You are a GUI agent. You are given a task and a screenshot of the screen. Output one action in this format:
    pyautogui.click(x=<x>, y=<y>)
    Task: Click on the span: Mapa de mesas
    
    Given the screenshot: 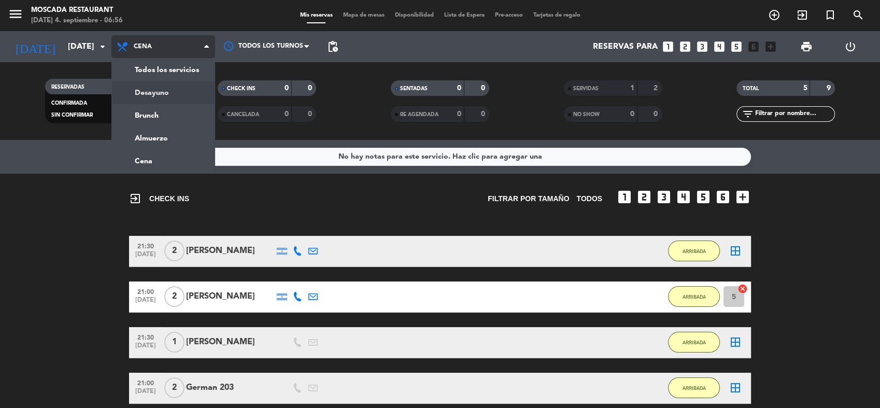 What is the action you would take?
    pyautogui.click(x=364, y=15)
    